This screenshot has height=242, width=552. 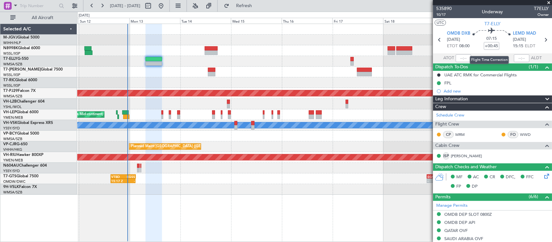 What do you see at coordinates (448, 135) in the screenshot?
I see `div: CP` at bounding box center [448, 135].